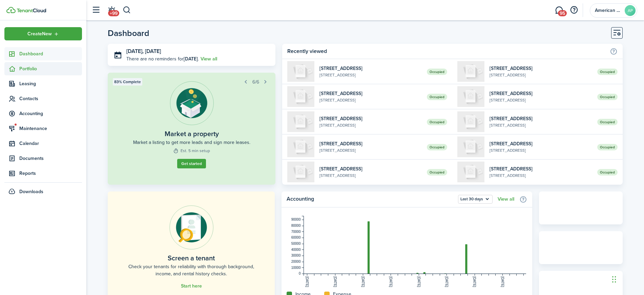  What do you see at coordinates (608, 11) in the screenshot?
I see `span: American Pacific Hotels` at bounding box center [608, 11].